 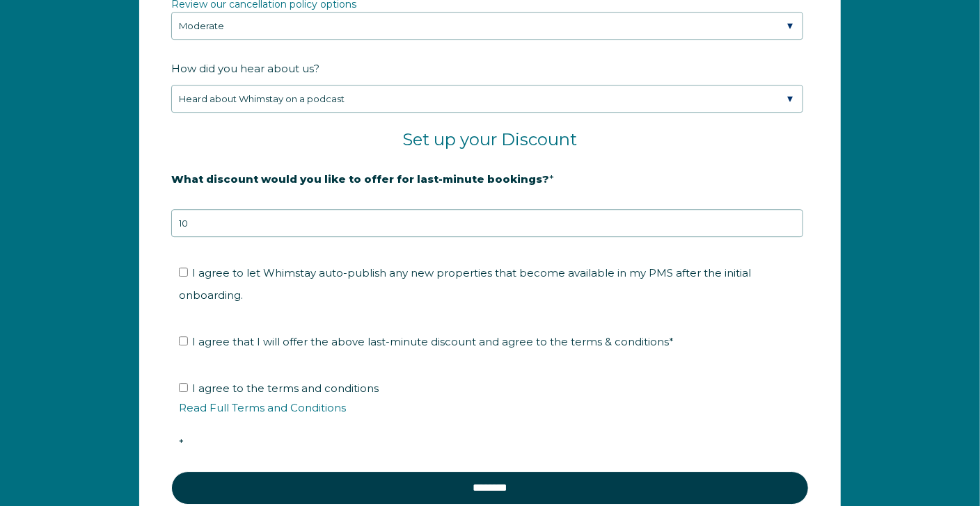 I want to click on input: I agree that I will offer the above last-minute discount and agree to the terms & conditions*, so click(x=183, y=341).